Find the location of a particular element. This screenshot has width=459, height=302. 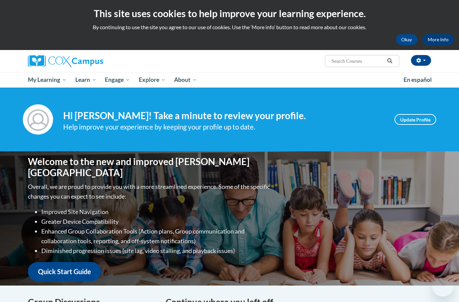

span: Learn is located at coordinates (86, 80).